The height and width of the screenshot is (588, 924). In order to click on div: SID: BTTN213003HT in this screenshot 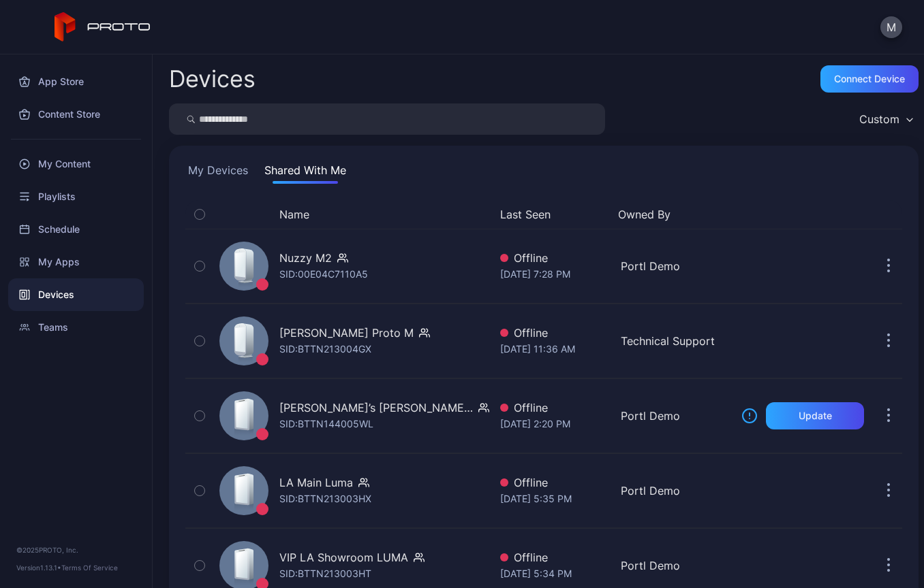, I will do `click(325, 574)`.